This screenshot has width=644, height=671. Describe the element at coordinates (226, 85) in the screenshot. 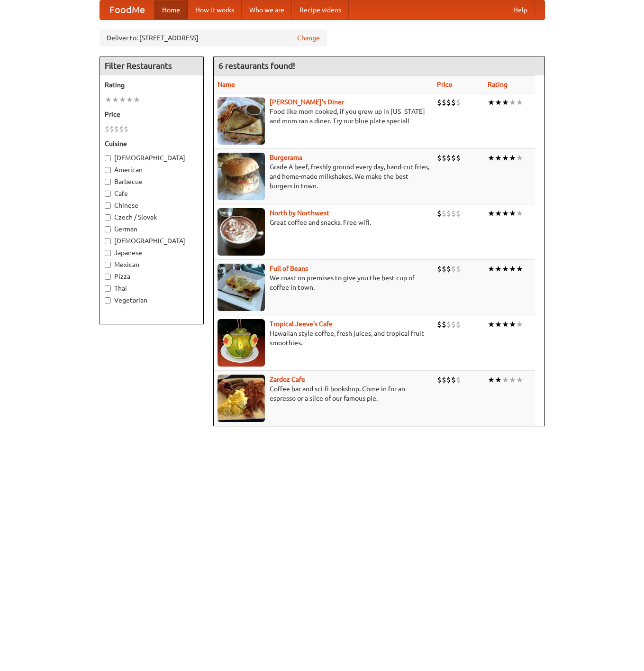

I see `a: Name` at that location.